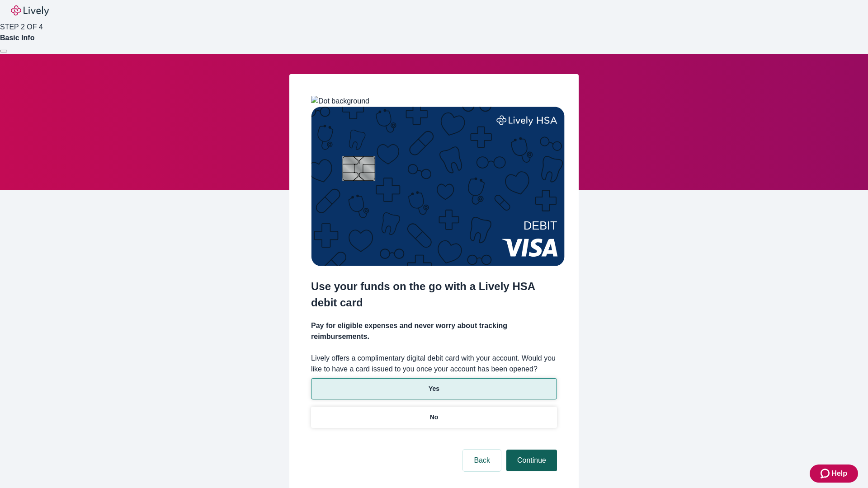  Describe the element at coordinates (438, 186) in the screenshot. I see `img: Debit card` at that location.